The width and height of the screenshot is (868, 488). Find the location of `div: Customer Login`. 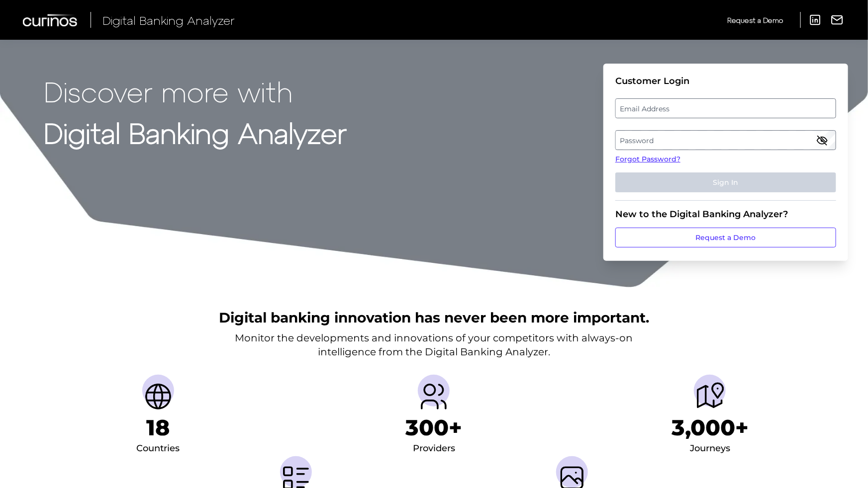

div: Customer Login is located at coordinates (726, 81).